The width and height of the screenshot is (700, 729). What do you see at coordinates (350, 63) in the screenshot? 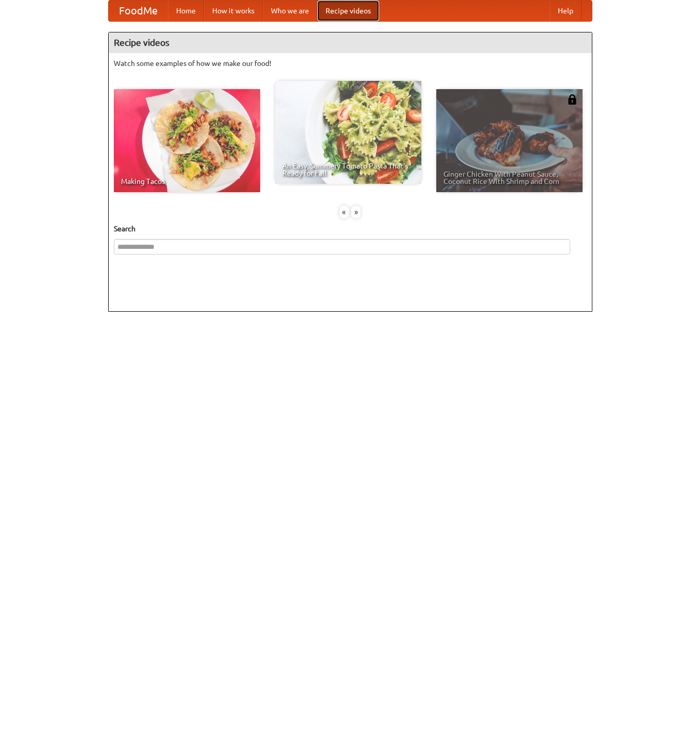
I see `p: Watch some examples of how we make our food!` at bounding box center [350, 63].